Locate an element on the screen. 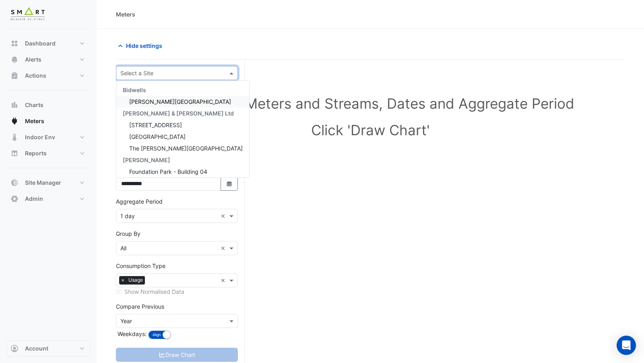  button: Actions is located at coordinates (48, 76).